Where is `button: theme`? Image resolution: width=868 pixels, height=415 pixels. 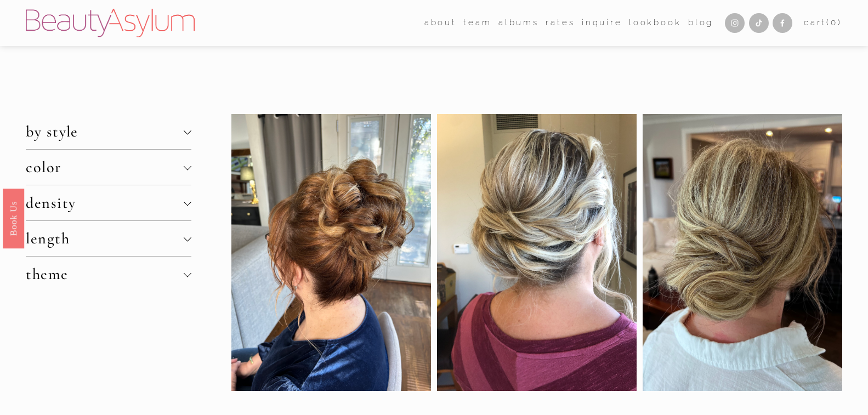
button: theme is located at coordinates (108, 274).